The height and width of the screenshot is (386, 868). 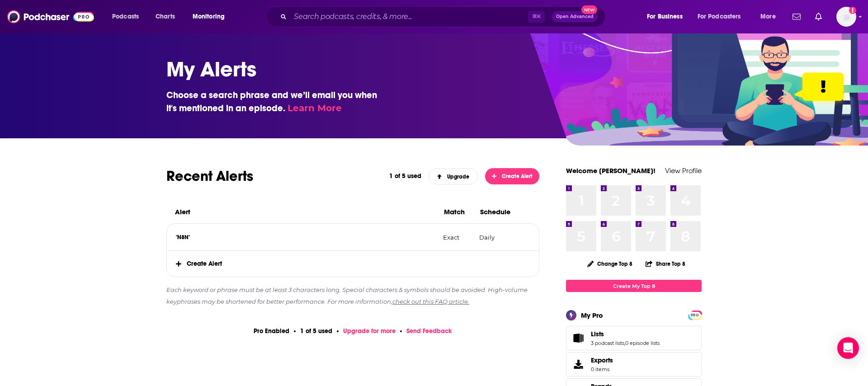 I want to click on span: ⌘ K, so click(x=537, y=17).